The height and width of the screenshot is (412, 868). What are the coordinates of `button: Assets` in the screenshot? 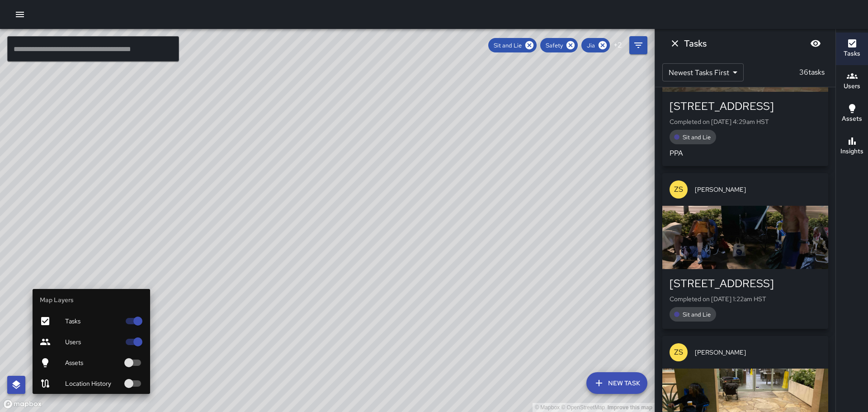 It's located at (852, 114).